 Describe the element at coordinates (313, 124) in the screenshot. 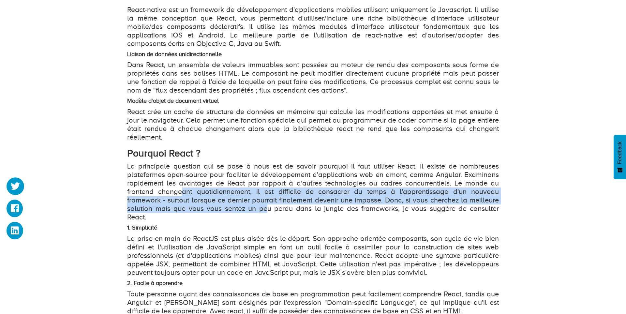

I see `p: React crée un cache de structure de données en mémoire qui calcule les modifications apportées et...` at that location.